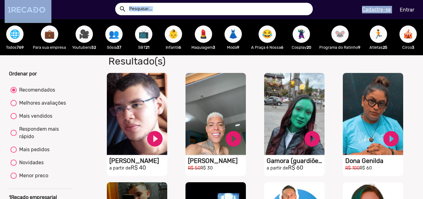 Image resolution: width=423 pixels, height=199 pixels. I want to click on p: Infantil, so click(173, 47).